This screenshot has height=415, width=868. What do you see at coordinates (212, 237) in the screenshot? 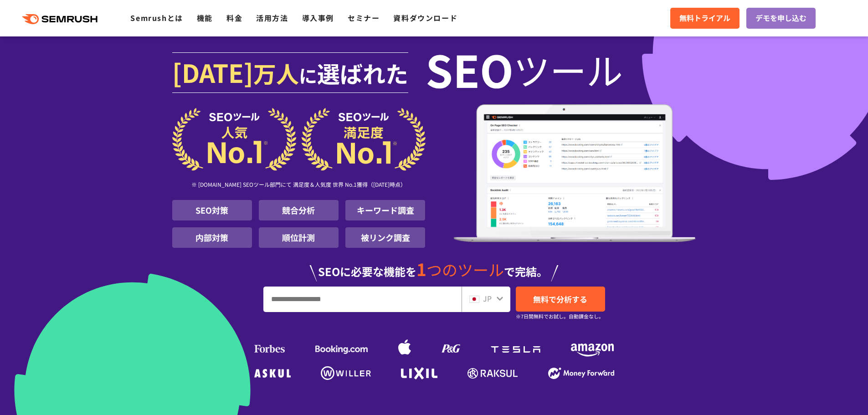
I see `li: 内部対策` at bounding box center [212, 237].